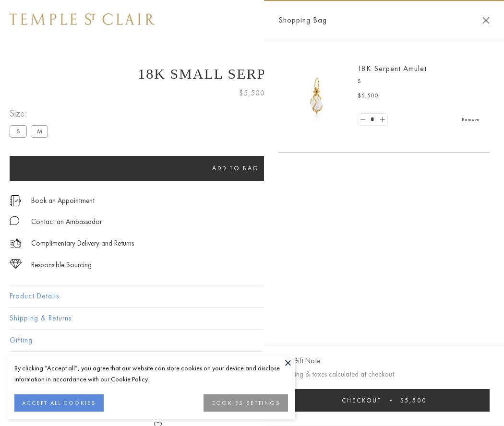 The height and width of the screenshot is (426, 504). What do you see at coordinates (15, 221) in the screenshot?
I see `img: MessageIcon-01_2.svg` at bounding box center [15, 221].